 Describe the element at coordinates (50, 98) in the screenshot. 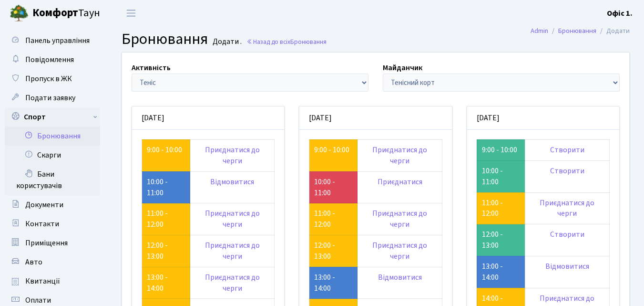

I see `span: Подати заявку` at that location.